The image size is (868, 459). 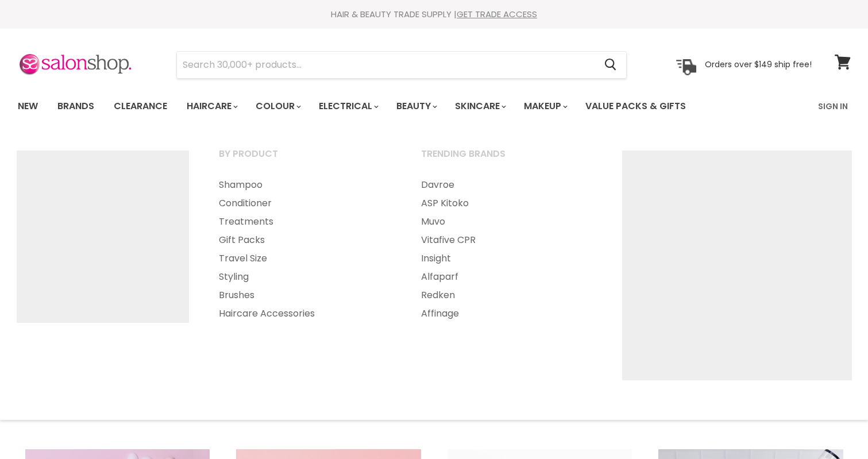 What do you see at coordinates (611, 65) in the screenshot?
I see `button: Search` at bounding box center [611, 65].